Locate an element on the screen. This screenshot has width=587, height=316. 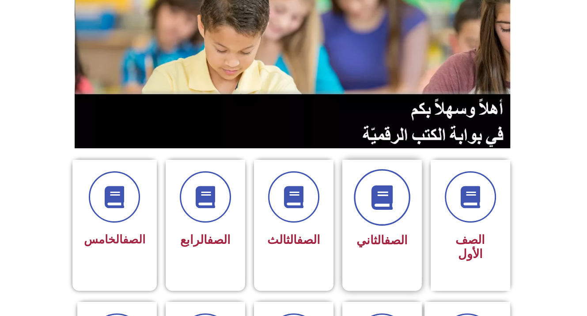
span: الثاني is located at coordinates (382, 240).